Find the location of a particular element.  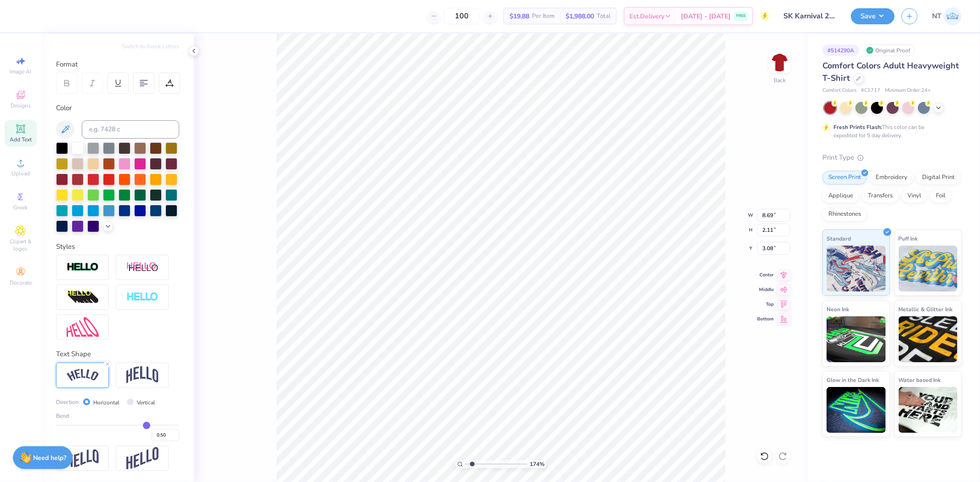

span: Add Text is located at coordinates (21, 139).